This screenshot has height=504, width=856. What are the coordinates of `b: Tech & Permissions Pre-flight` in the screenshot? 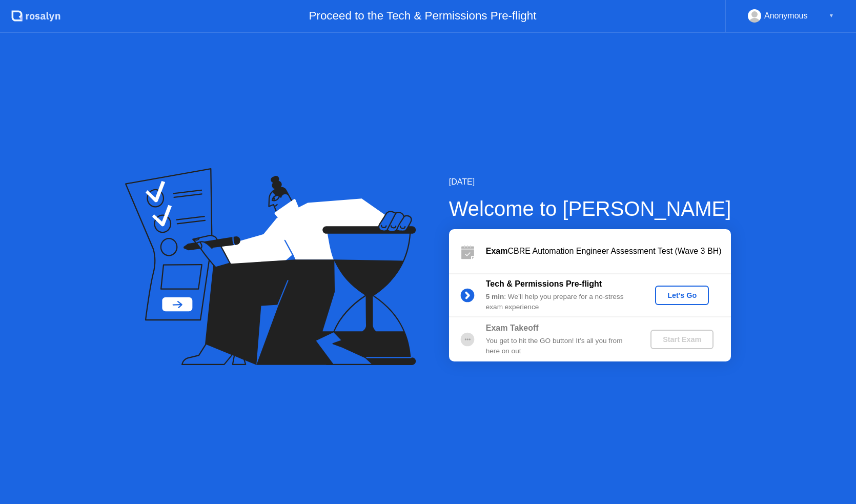 It's located at (544, 284).